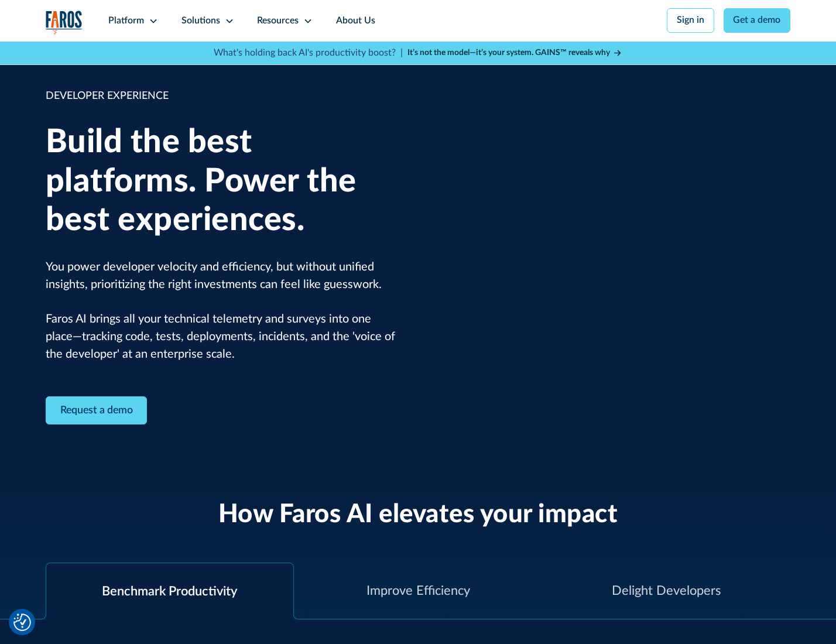  Describe the element at coordinates (22, 623) in the screenshot. I see `img: Revisit consent button` at that location.